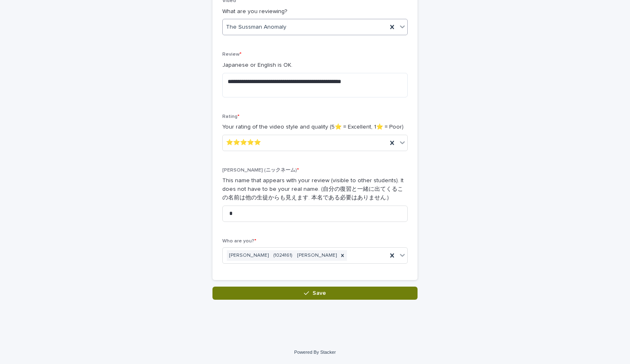  Describe the element at coordinates (315, 293) in the screenshot. I see `button: Save` at that location.